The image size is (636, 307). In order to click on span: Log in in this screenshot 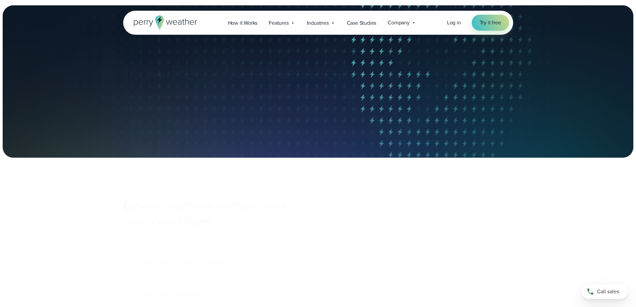, I will do `click(454, 22)`.